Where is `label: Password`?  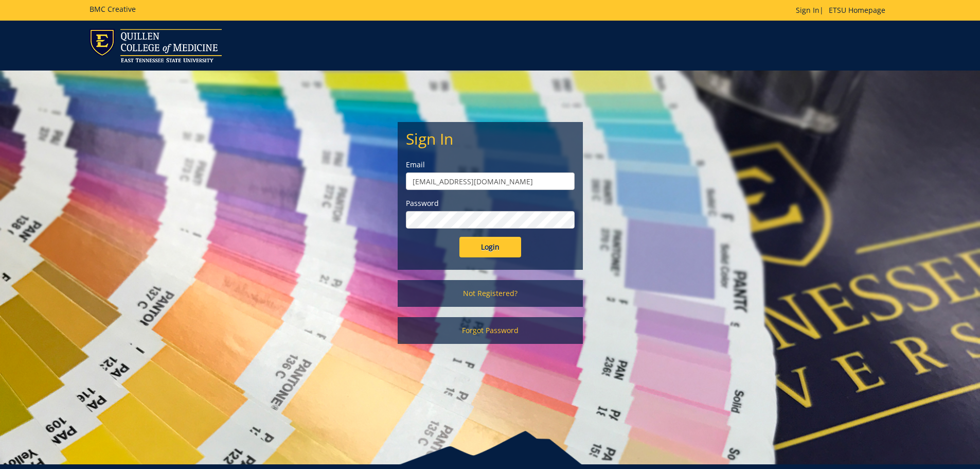 label: Password is located at coordinates (490, 204).